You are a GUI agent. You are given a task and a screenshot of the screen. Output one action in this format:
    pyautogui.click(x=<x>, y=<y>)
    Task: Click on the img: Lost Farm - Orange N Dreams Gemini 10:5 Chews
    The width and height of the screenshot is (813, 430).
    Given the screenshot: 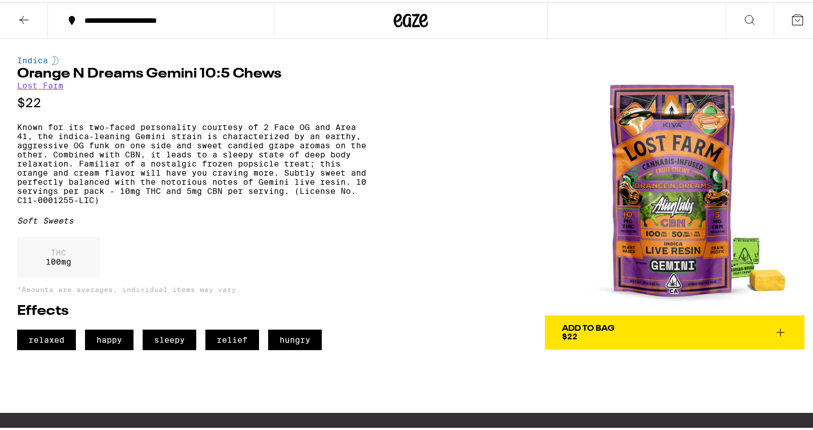 What is the action you would take?
    pyautogui.click(x=674, y=183)
    